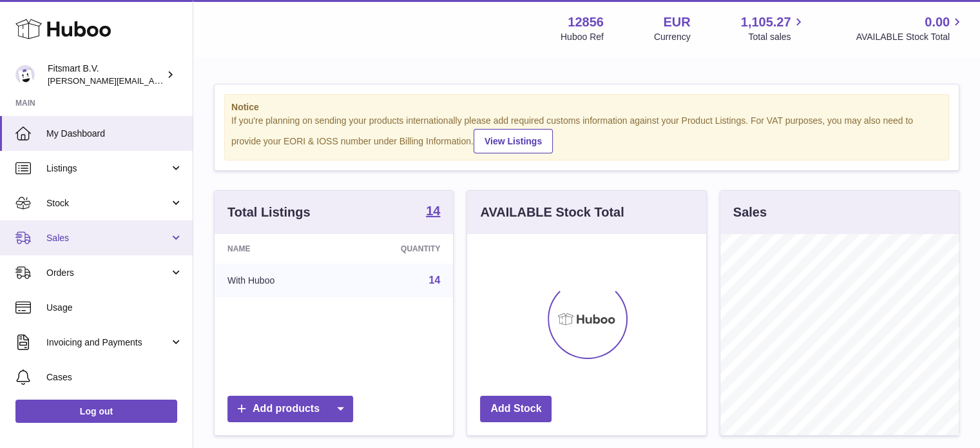  I want to click on div: If you're planning on sending your products internationally please add required customs informati..., so click(586, 134).